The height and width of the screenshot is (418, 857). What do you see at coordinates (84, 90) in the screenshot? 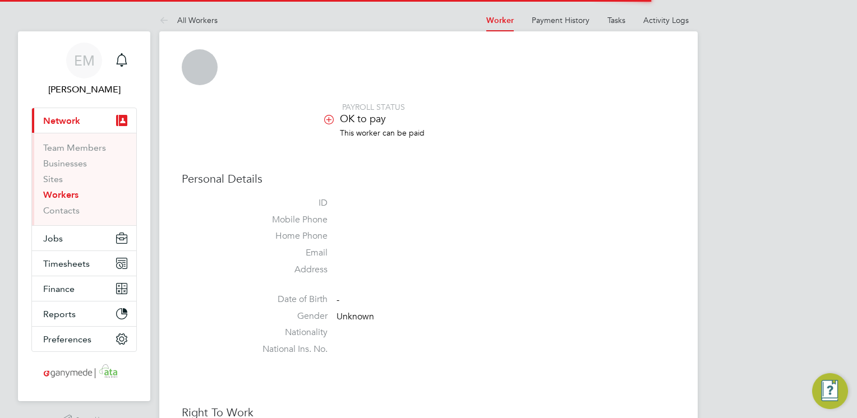
I see `span: Emma Malvenan` at bounding box center [84, 90].